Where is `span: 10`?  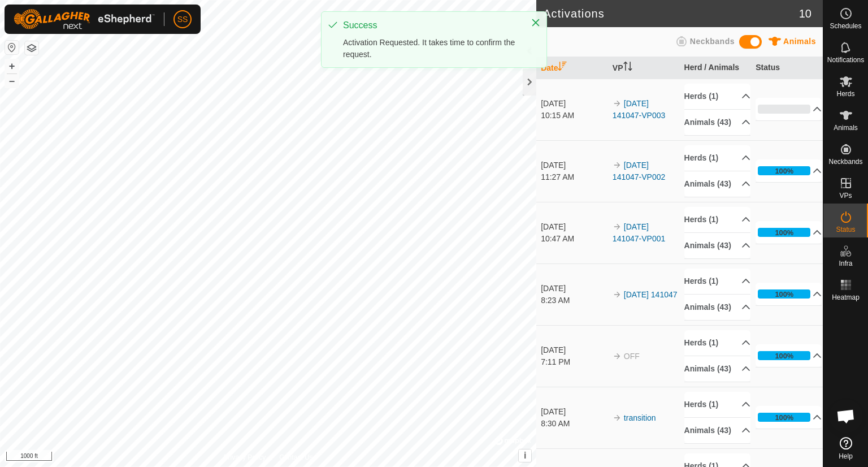 span: 10 is located at coordinates (805, 13).